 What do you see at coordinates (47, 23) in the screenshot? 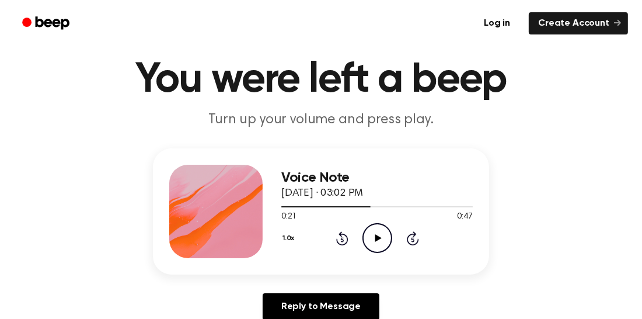
I see `a: Beep` at bounding box center [47, 23].